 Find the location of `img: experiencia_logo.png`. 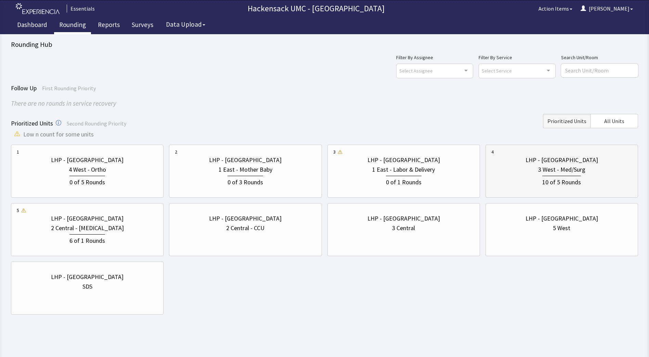

img: experiencia_logo.png is located at coordinates (38, 9).